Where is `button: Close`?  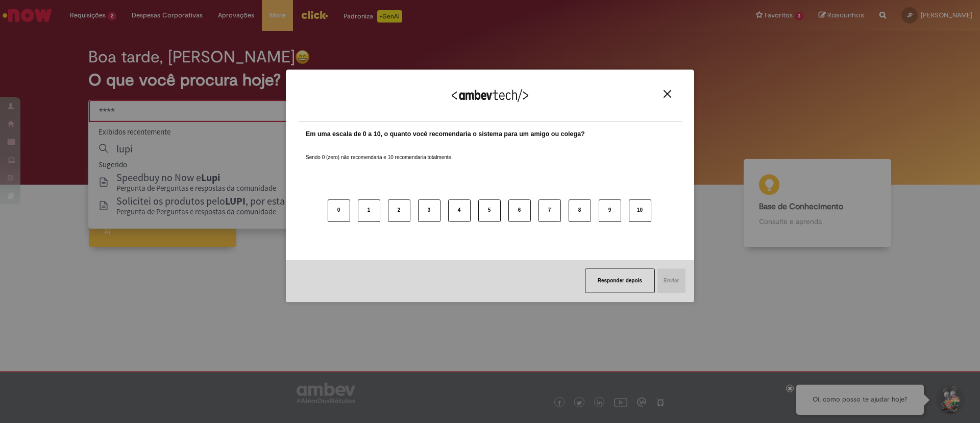 button: Close is located at coordinates (667, 93).